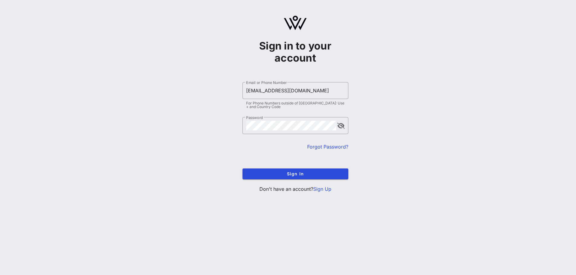  I want to click on span: Sign In, so click(295, 174).